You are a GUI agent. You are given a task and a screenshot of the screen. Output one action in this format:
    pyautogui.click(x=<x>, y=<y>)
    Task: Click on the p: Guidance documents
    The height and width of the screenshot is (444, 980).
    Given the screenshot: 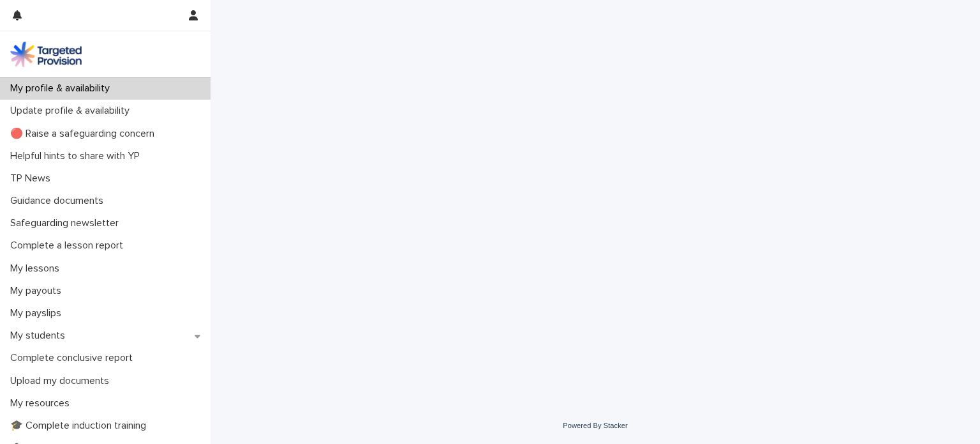 What is the action you would take?
    pyautogui.click(x=60, y=200)
    